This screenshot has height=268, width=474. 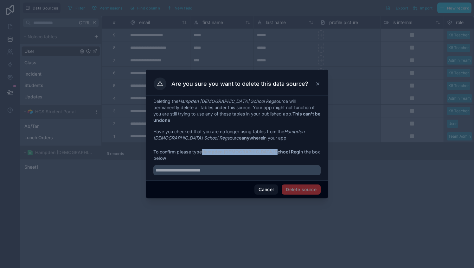 What do you see at coordinates (252, 138) in the screenshot?
I see `strong: anywhere` at bounding box center [252, 138].